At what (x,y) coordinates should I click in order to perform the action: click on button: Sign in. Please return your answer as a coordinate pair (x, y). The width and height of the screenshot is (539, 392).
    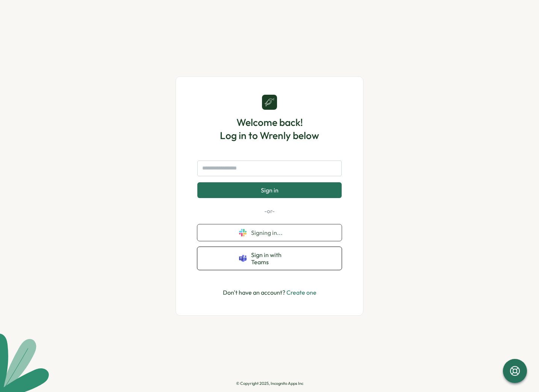
    Looking at the image, I should click on (270, 190).